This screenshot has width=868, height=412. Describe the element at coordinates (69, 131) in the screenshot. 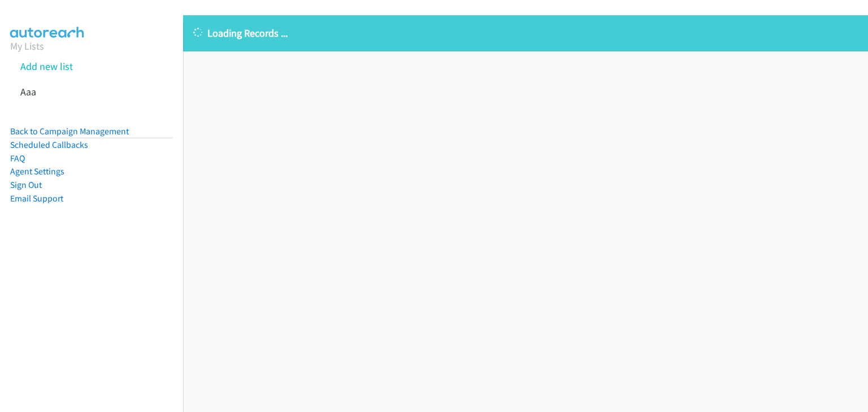

I see `a: Back to Campaign Management` at that location.